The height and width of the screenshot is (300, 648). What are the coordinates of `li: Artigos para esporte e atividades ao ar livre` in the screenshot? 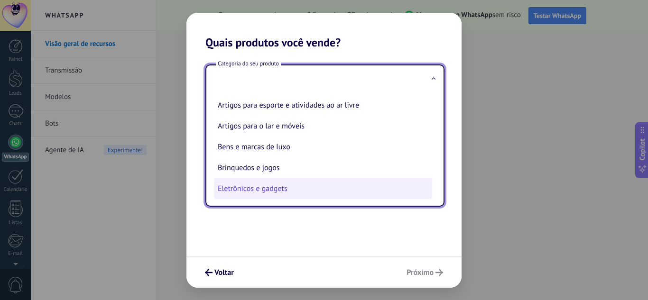 It's located at (323, 105).